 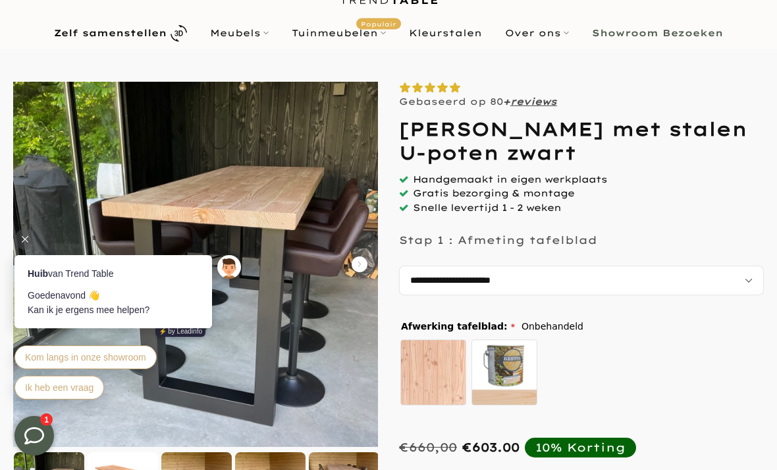 What do you see at coordinates (179, 140) in the screenshot?
I see `a: ⚡️ by Leadinfo` at bounding box center [179, 140].